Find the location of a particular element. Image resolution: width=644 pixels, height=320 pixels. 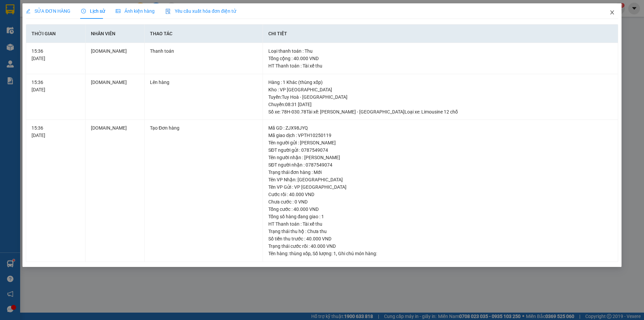

span: edit is located at coordinates (28, 11).